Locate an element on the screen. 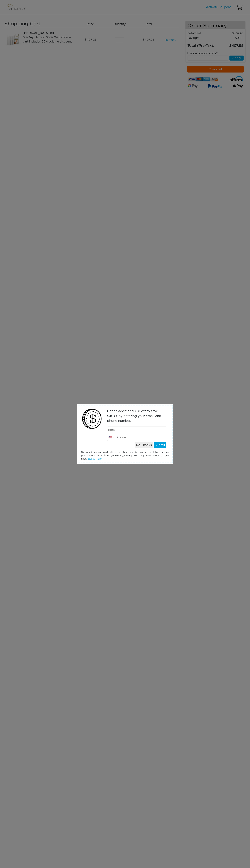  img: money2.png is located at coordinates (92, 419).